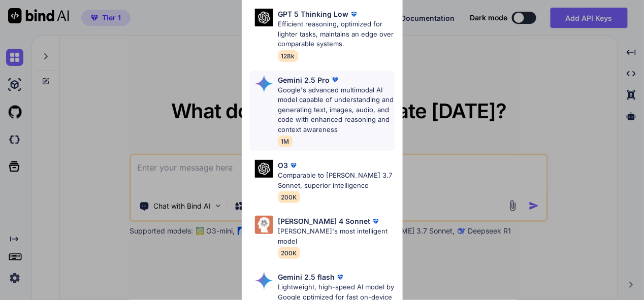 Image resolution: width=644 pixels, height=300 pixels. Describe the element at coordinates (288, 56) in the screenshot. I see `span: 128k` at that location.